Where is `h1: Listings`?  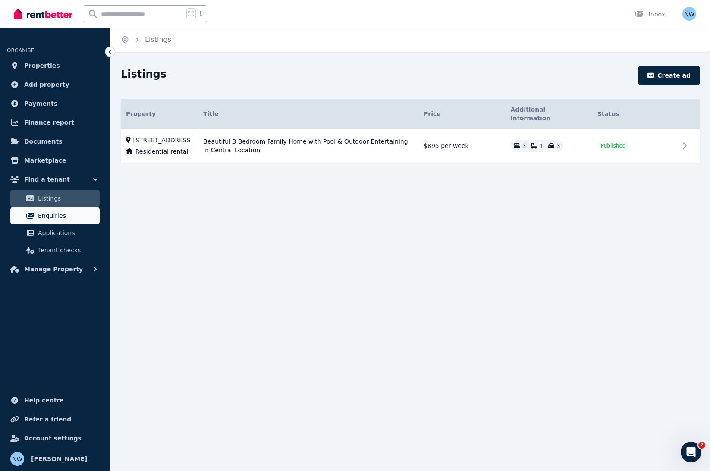
h1: Listings is located at coordinates (144, 74).